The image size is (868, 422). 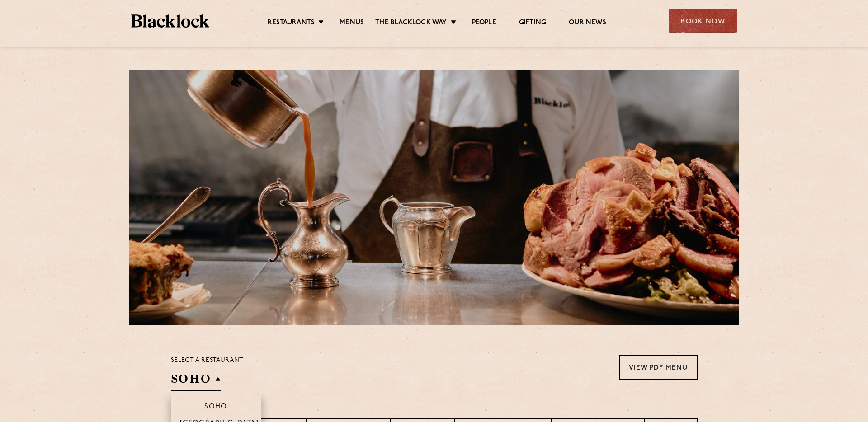 I want to click on a: Our News, so click(x=587, y=24).